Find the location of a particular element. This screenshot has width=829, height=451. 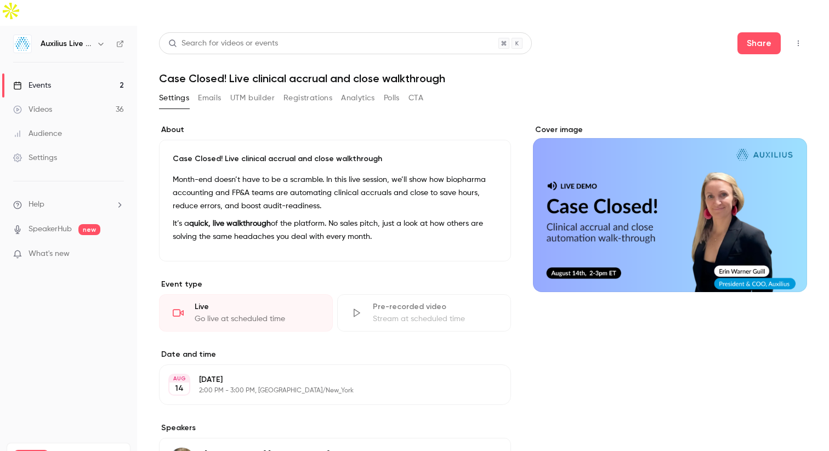

li: help-dropdown-opener is located at coordinates (69, 205).